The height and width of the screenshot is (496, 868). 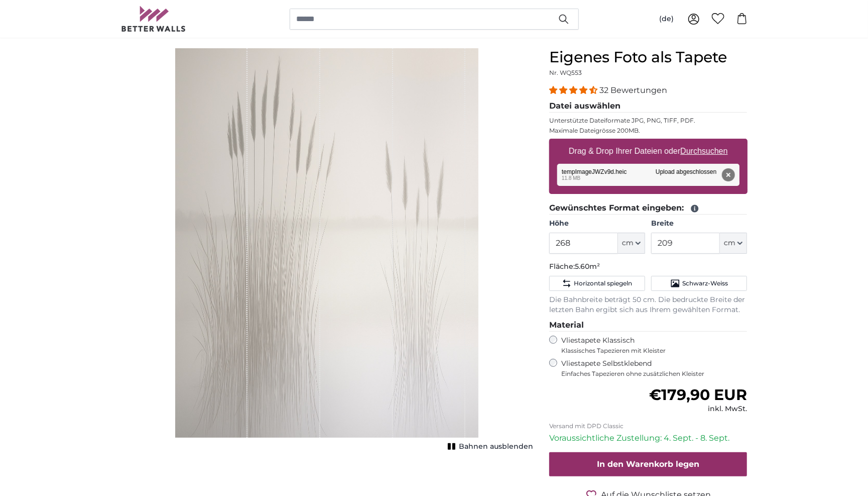 What do you see at coordinates (648, 131) in the screenshot?
I see `p: Maximale Dateigrösse 200MB.` at bounding box center [648, 131].